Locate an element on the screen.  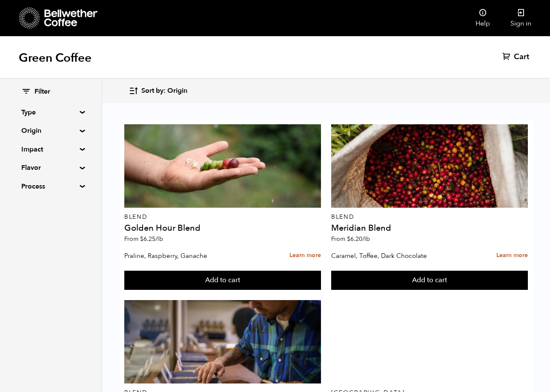
p: Caramel, Toffee, Dark Chocolate is located at coordinates (398, 256).